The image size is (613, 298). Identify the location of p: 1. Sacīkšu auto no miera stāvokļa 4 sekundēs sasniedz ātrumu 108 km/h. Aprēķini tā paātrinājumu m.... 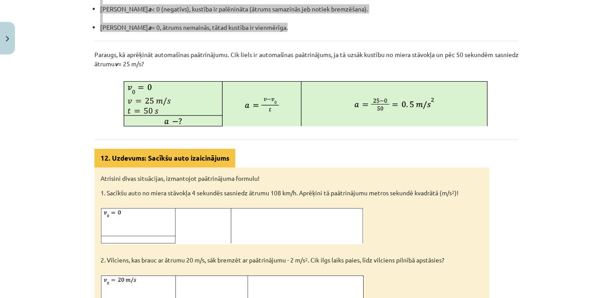
(292, 193).